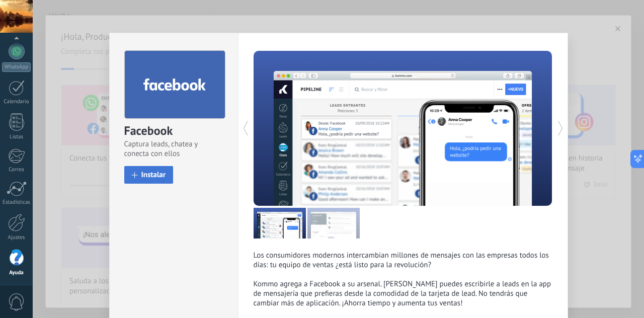  I want to click on div: Ayuda, so click(16, 272).